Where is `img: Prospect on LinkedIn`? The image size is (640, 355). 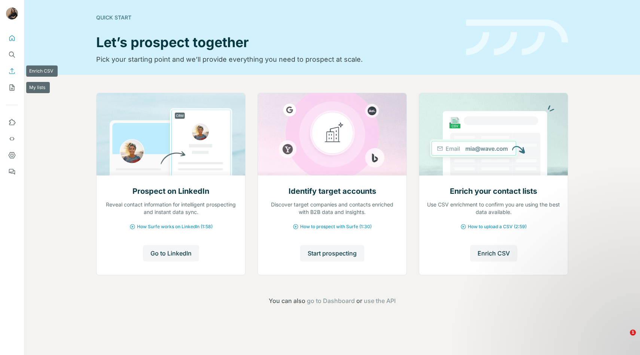
img: Prospect on LinkedIn is located at coordinates (171, 134).